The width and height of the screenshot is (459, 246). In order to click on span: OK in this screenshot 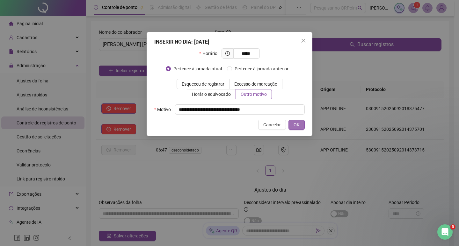, I will do `click(296, 125)`.